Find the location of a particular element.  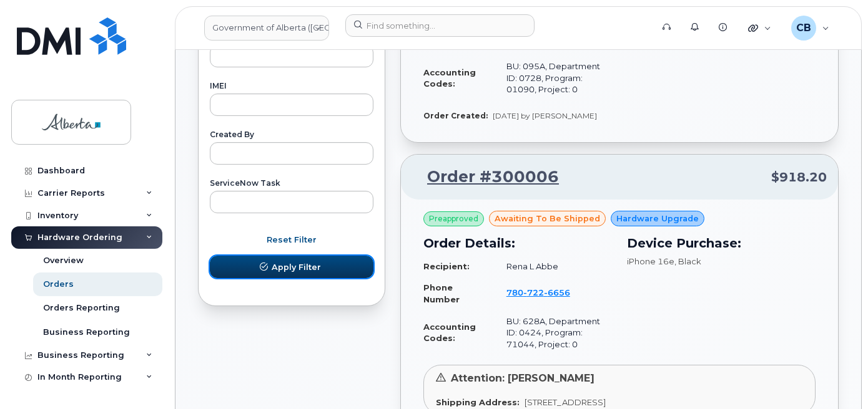

span: Apply Filter is located at coordinates (296, 267).